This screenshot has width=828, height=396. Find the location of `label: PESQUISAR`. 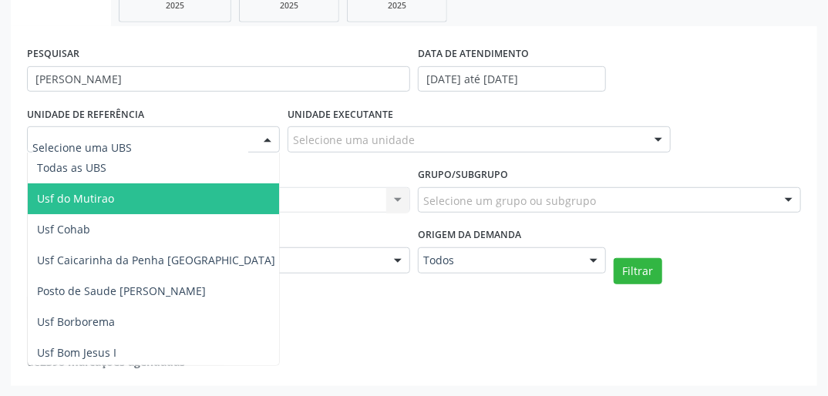

label: PESQUISAR is located at coordinates (53, 54).